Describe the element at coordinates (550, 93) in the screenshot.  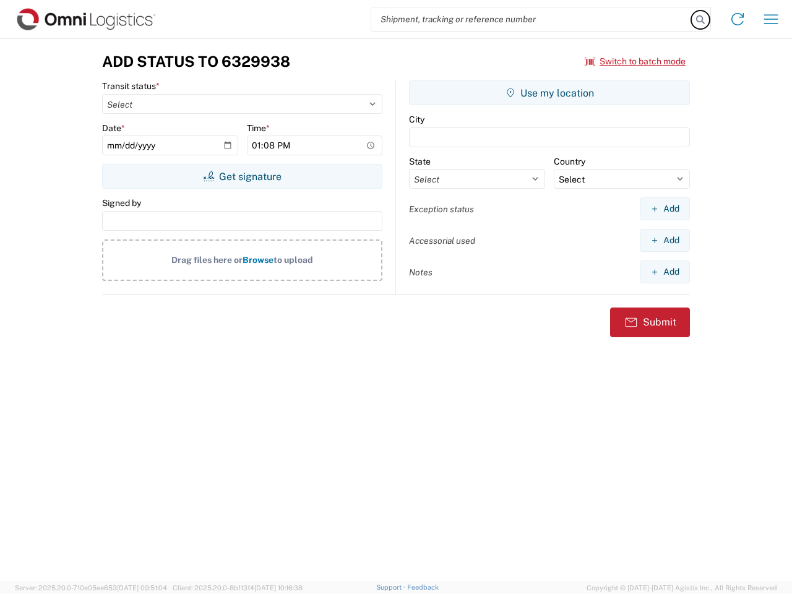
I see `button: Use my location` at that location.